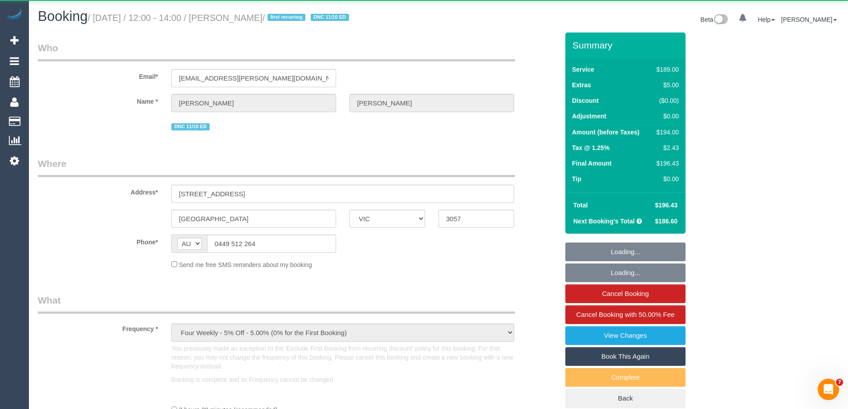  Describe the element at coordinates (604, 221) in the screenshot. I see `strong: Next Booking's Total` at that location.